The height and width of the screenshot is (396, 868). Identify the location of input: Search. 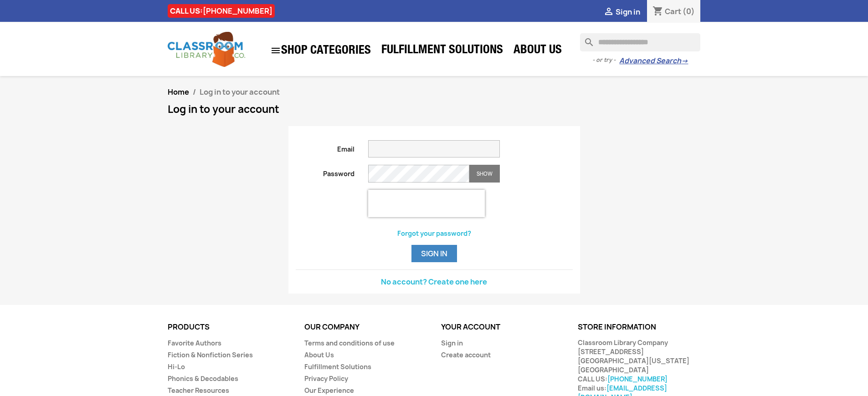
(640, 42).